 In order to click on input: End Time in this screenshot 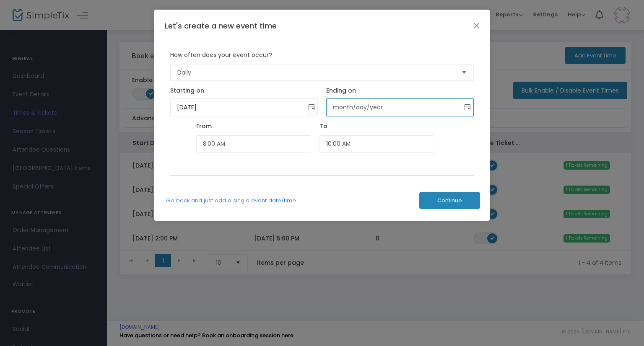, I will do `click(377, 144)`.